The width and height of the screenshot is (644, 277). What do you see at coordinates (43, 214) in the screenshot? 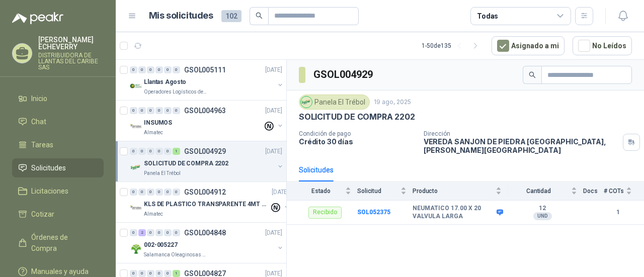
I see `span: Cotizar` at bounding box center [43, 214].